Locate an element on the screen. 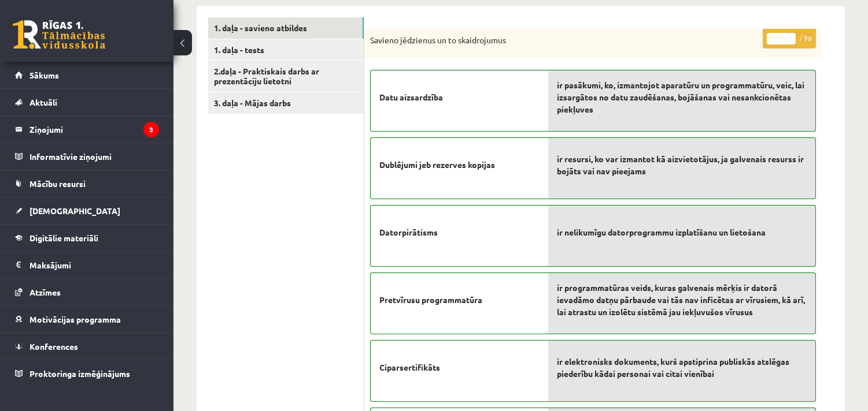 The image size is (868, 411). span: Aktuāli is located at coordinates (43, 102).